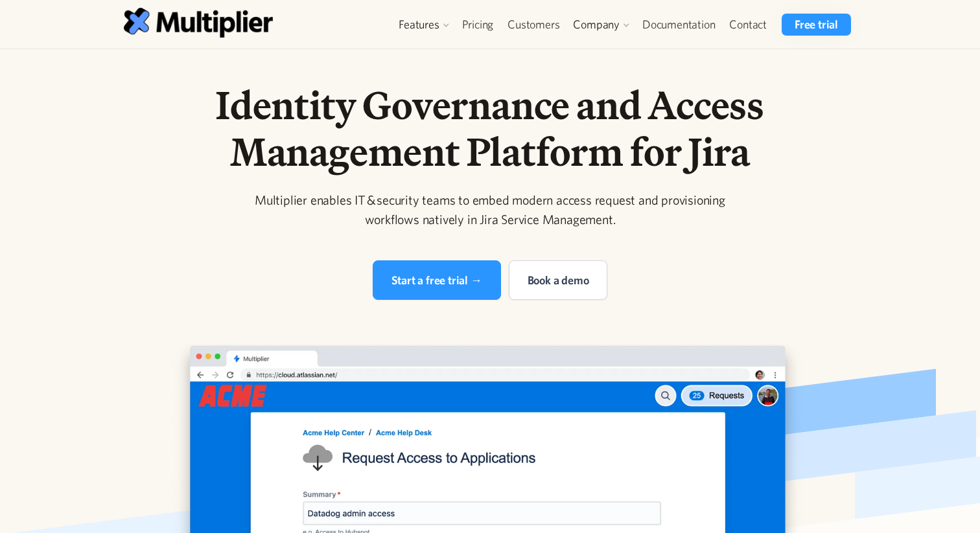 The width and height of the screenshot is (980, 533). I want to click on a: Book a demo, so click(558, 280).